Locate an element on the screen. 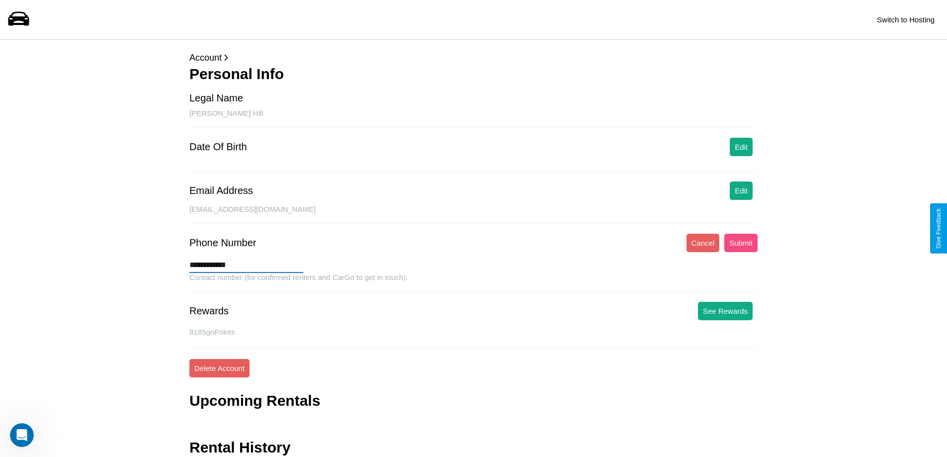  h3: Rental History is located at coordinates (240, 447).